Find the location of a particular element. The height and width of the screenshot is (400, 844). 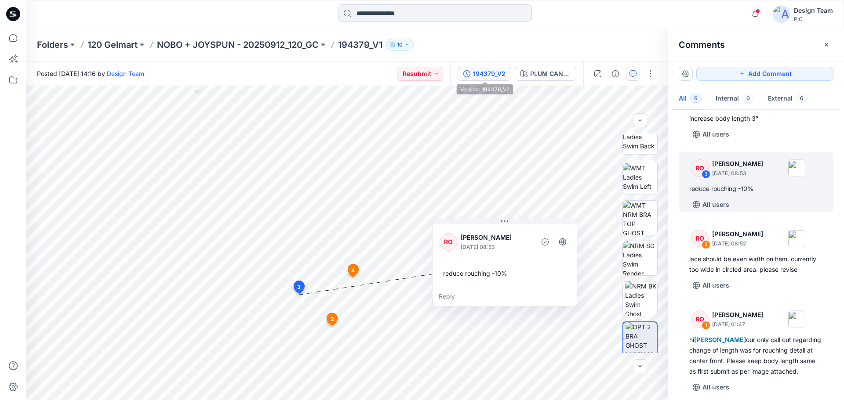

p: Folders is located at coordinates (52, 45).